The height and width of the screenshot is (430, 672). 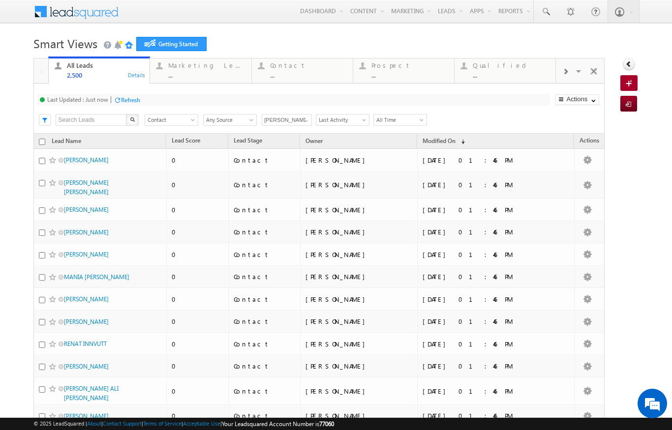 What do you see at coordinates (577, 100) in the screenshot?
I see `button: Actions` at bounding box center [577, 100].